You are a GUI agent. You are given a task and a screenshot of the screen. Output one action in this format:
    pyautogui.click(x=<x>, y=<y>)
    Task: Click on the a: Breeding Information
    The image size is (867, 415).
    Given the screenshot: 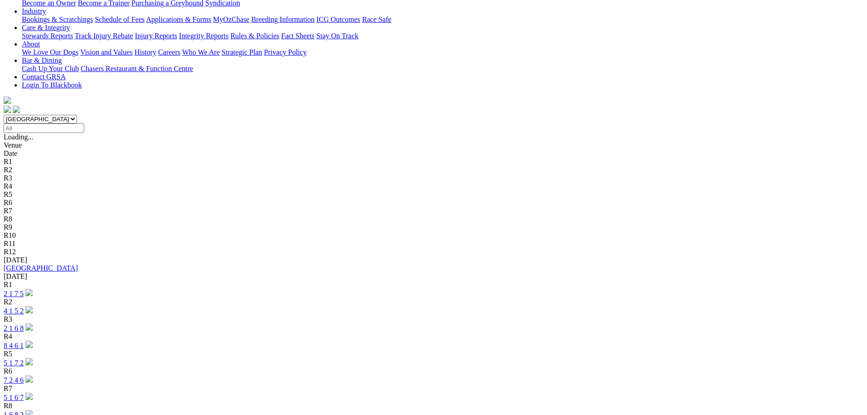 What is the action you would take?
    pyautogui.click(x=283, y=19)
    